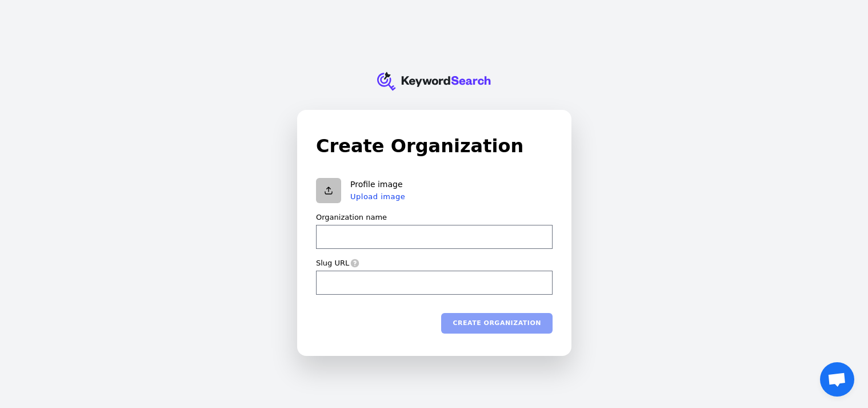 The height and width of the screenshot is (408, 868). Describe the element at coordinates (329, 190) in the screenshot. I see `button: Upload organization logo` at that location.